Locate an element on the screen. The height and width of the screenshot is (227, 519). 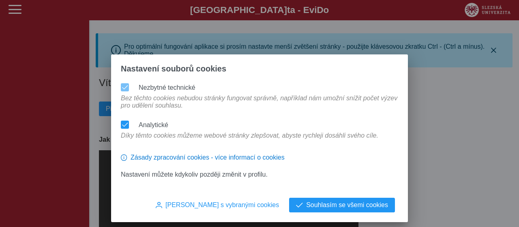
p: Nastavení můžete kdykoliv později změnit v profilu. is located at coordinates (260, 174).